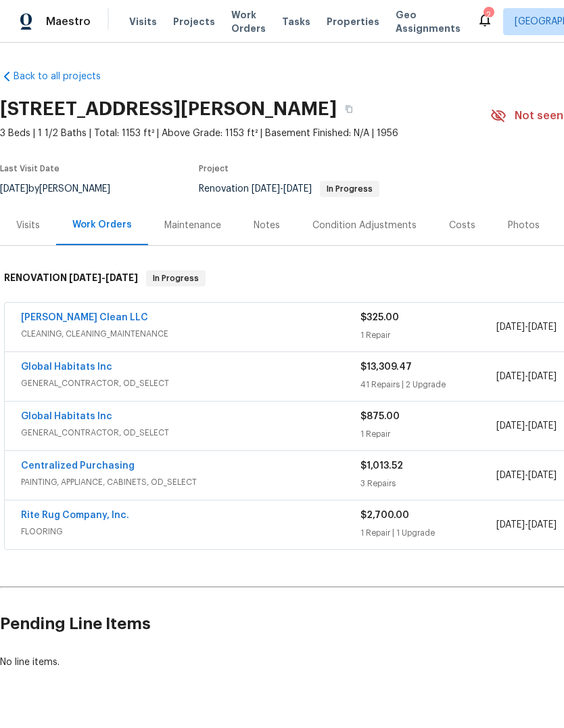  I want to click on div: Costs, so click(462, 225).